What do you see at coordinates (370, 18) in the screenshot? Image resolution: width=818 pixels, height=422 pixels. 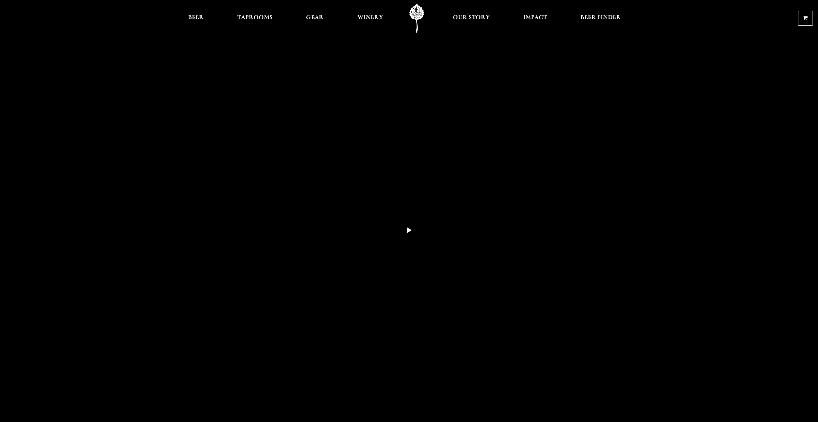 I see `a: Winery` at bounding box center [370, 18].